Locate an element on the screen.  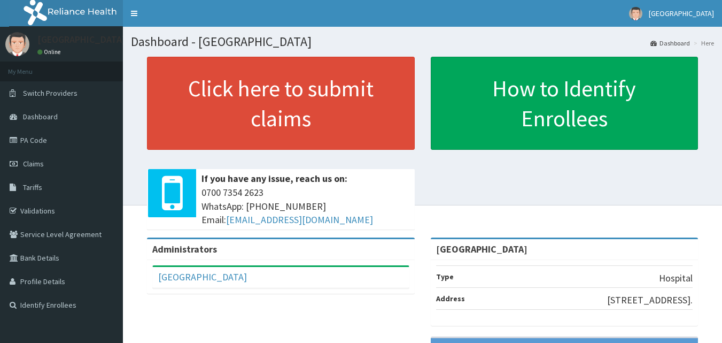
li: Here is located at coordinates (703, 43).